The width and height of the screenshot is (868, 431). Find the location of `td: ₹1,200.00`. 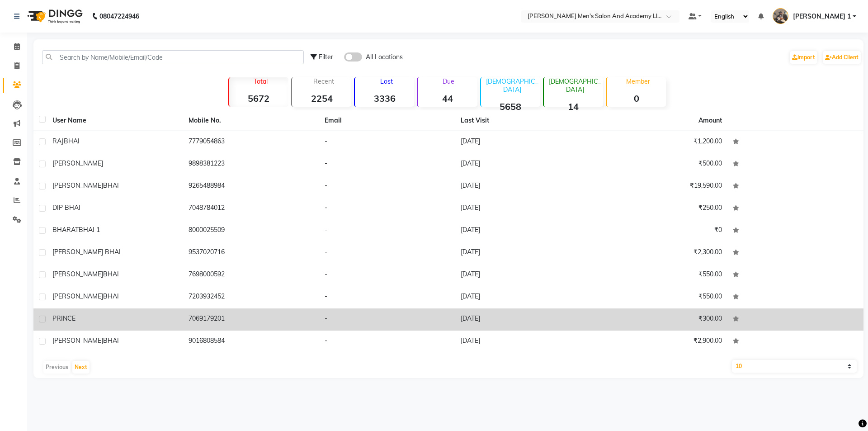

td: ₹1,200.00 is located at coordinates (659, 142).